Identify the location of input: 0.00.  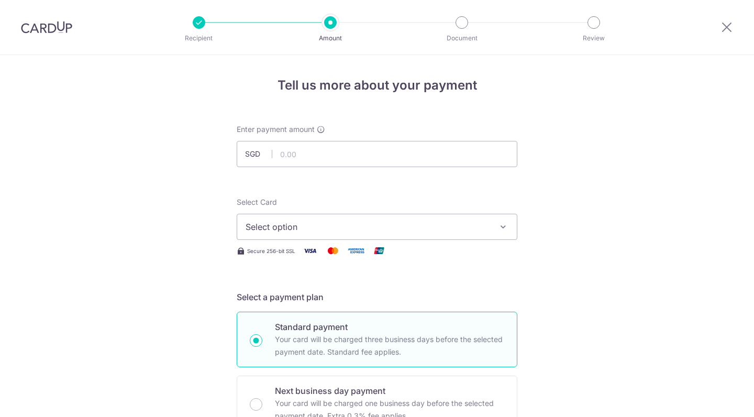
(377, 154).